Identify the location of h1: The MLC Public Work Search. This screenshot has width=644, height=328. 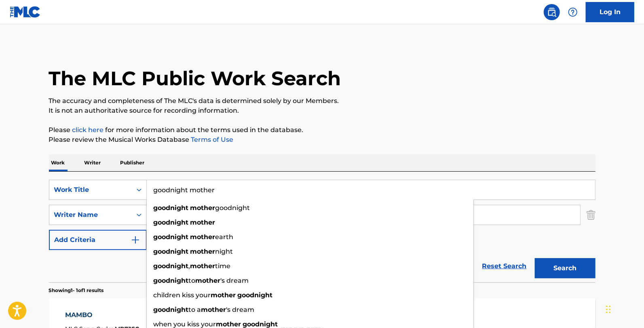
(195, 78).